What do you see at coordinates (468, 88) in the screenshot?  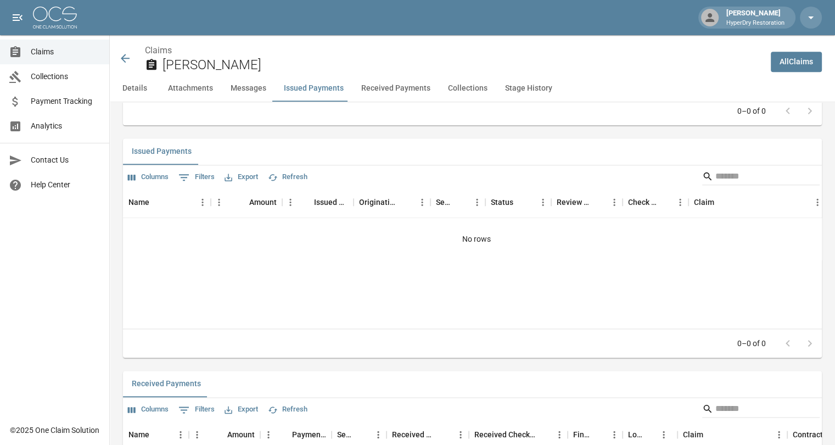 I see `button: Collections` at bounding box center [468, 88].